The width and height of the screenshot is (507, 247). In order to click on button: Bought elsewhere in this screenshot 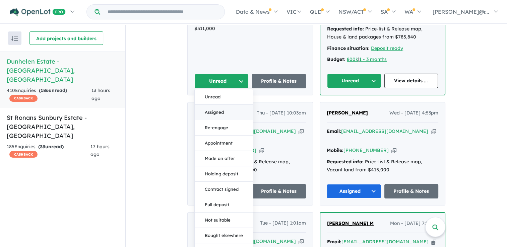, I will do `click(224, 236)`.